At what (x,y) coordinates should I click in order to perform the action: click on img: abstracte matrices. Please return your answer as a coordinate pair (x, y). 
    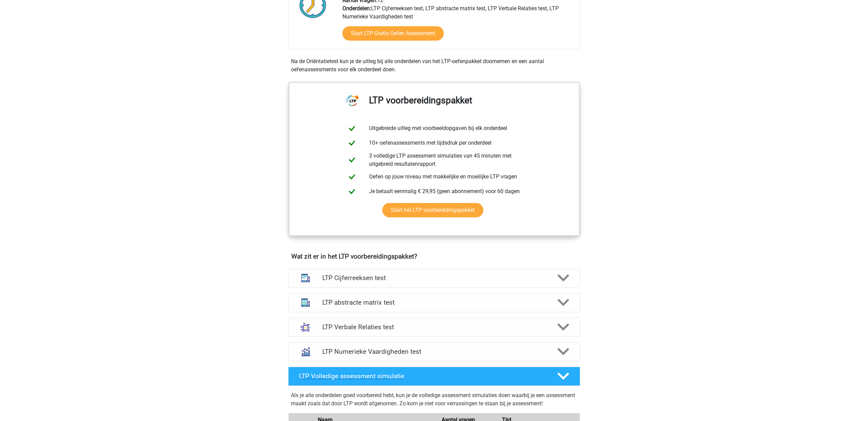
    Looking at the image, I should click on (305, 303).